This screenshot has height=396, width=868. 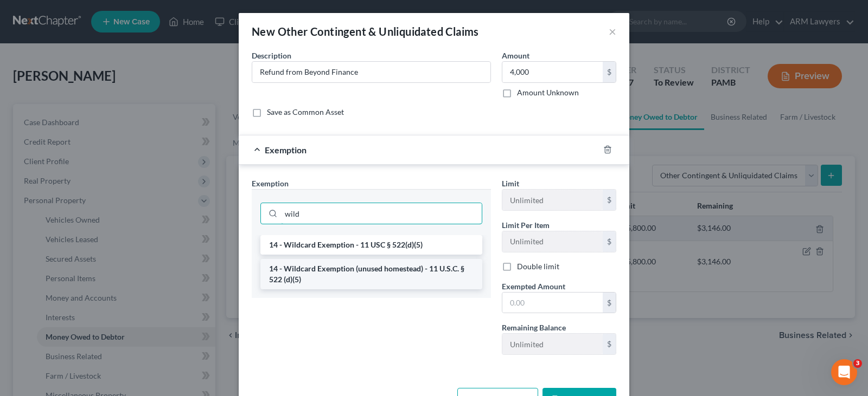 What do you see at coordinates (526, 225) in the screenshot?
I see `label: Limit Per Item` at bounding box center [526, 225].